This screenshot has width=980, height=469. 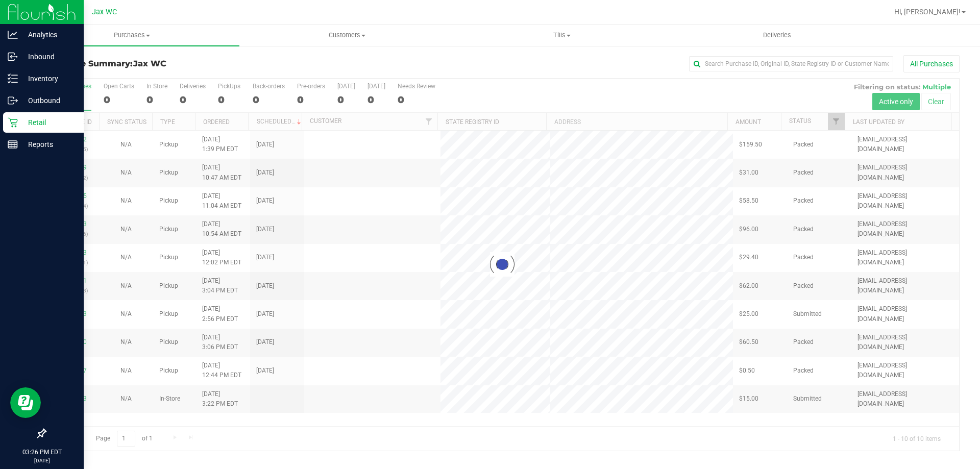 I want to click on span: Purchases, so click(x=132, y=35).